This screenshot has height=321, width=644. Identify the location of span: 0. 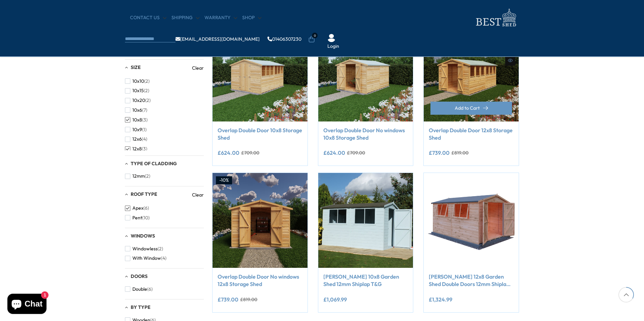
(315, 35).